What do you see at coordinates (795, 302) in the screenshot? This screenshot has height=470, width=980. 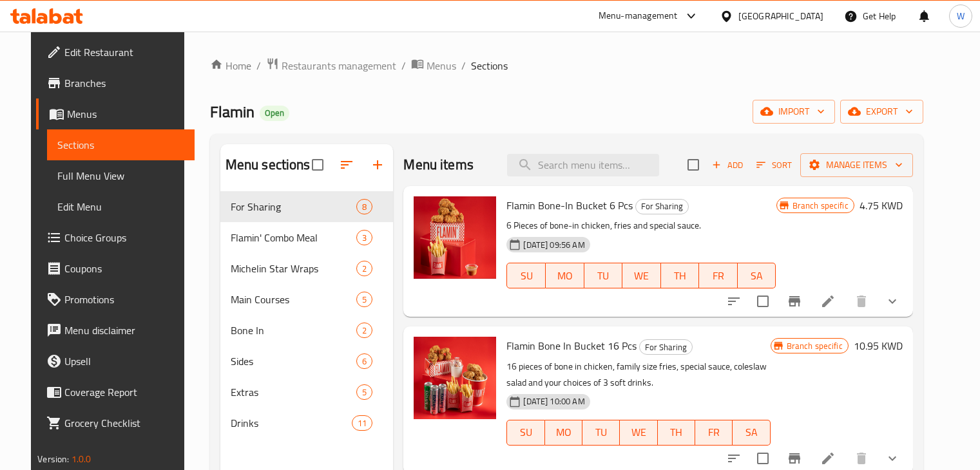 I see `button: Branch-specific-item` at bounding box center [795, 302].